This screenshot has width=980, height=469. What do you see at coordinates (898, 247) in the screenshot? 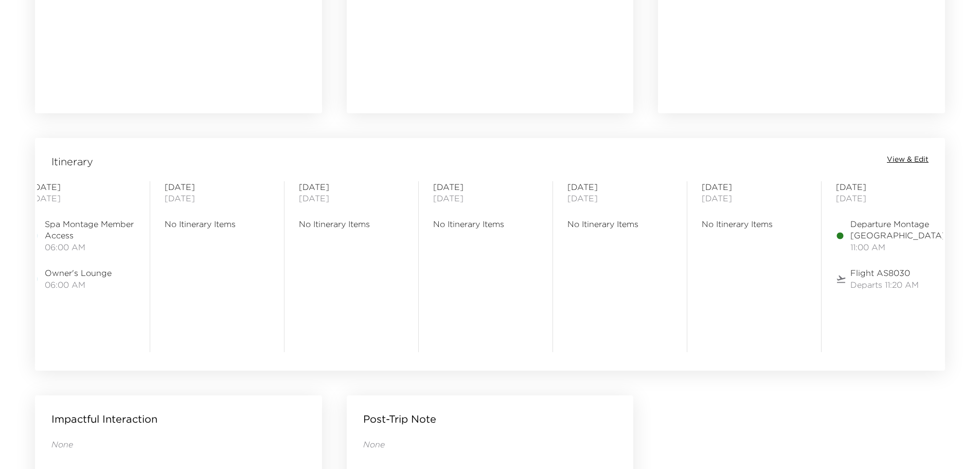
I see `span: 11:00 AM` at bounding box center [898, 247].